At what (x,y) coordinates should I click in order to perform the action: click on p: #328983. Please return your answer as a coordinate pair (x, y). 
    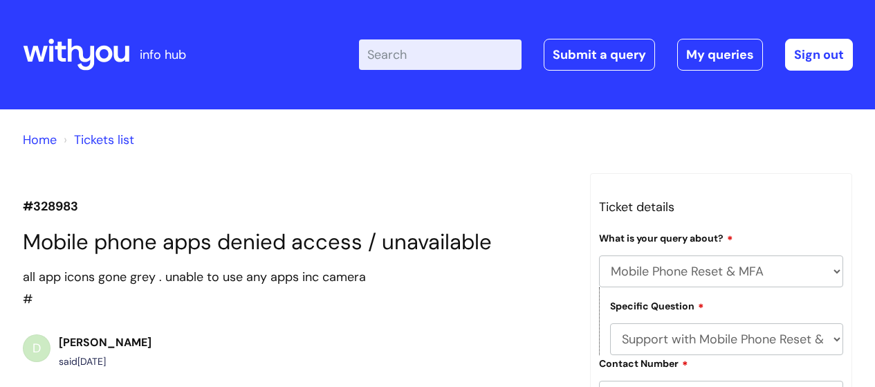
    Looking at the image, I should click on (296, 206).